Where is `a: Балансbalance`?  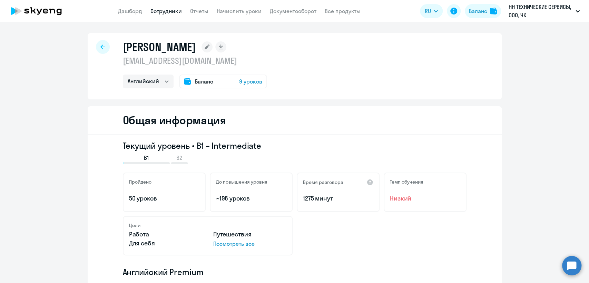
a: Балансbalance is located at coordinates (482, 11).